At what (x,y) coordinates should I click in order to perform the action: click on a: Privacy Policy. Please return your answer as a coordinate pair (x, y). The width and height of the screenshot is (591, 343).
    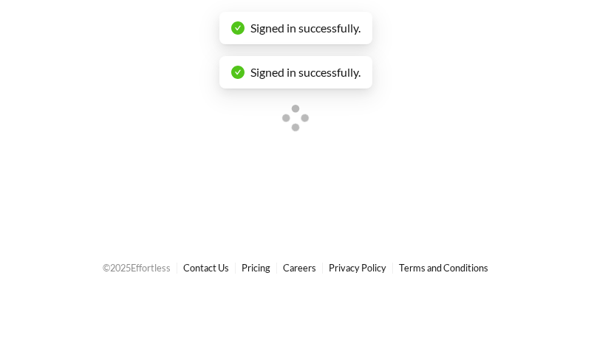
    Looking at the image, I should click on (357, 268).